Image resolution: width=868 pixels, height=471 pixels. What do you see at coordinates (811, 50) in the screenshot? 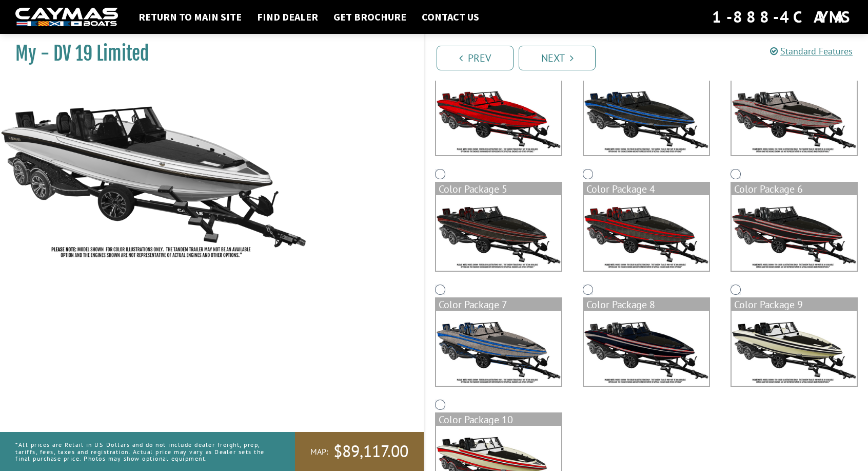
I see `a: Standard Features` at bounding box center [811, 50].